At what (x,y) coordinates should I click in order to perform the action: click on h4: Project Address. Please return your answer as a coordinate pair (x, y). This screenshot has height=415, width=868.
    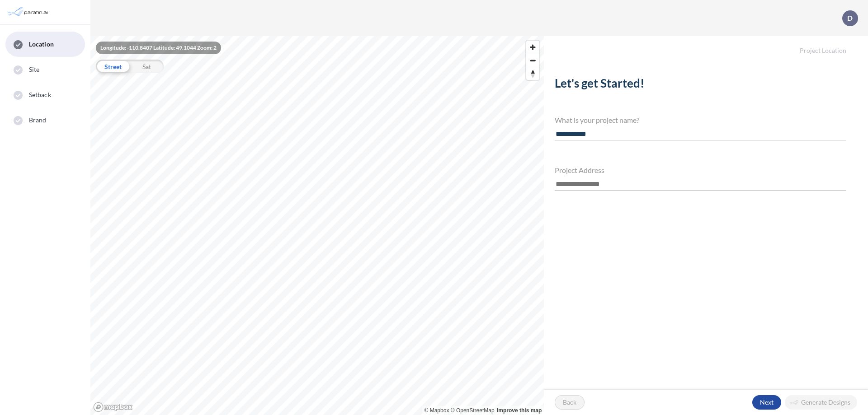
    Looking at the image, I should click on (700, 170).